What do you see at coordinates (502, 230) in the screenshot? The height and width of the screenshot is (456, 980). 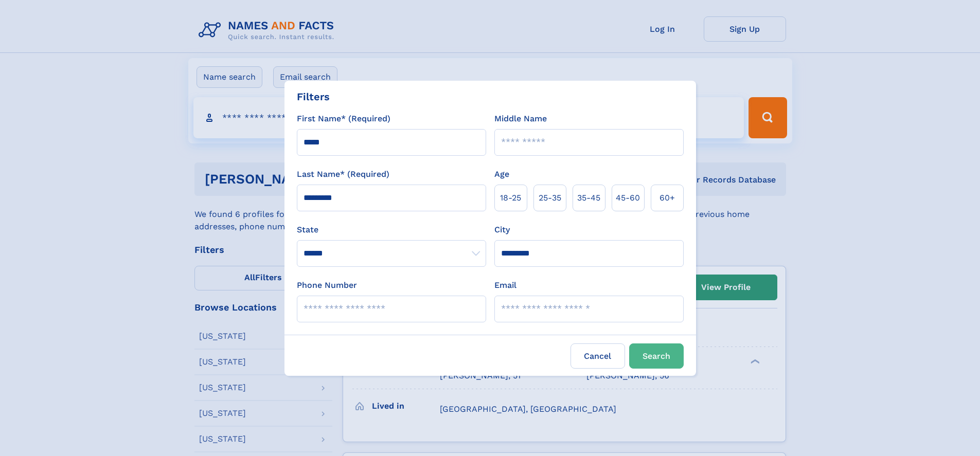 I see `label: City` at bounding box center [502, 230].